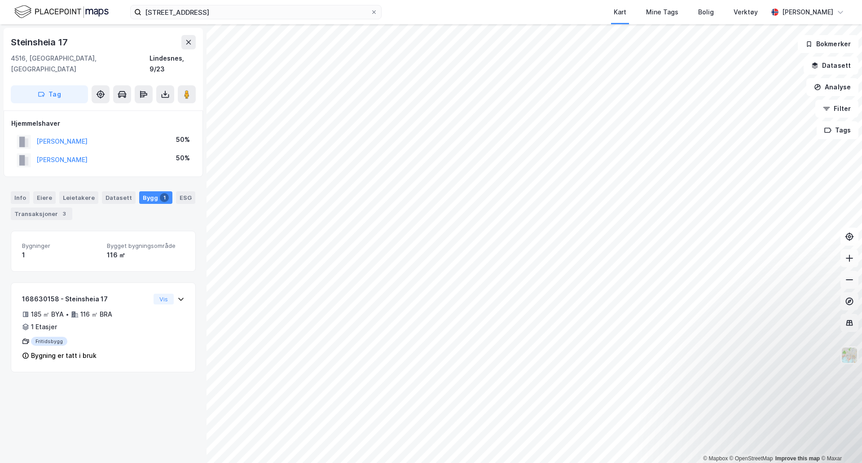 The height and width of the screenshot is (463, 862). I want to click on div: Leietakere, so click(79, 198).